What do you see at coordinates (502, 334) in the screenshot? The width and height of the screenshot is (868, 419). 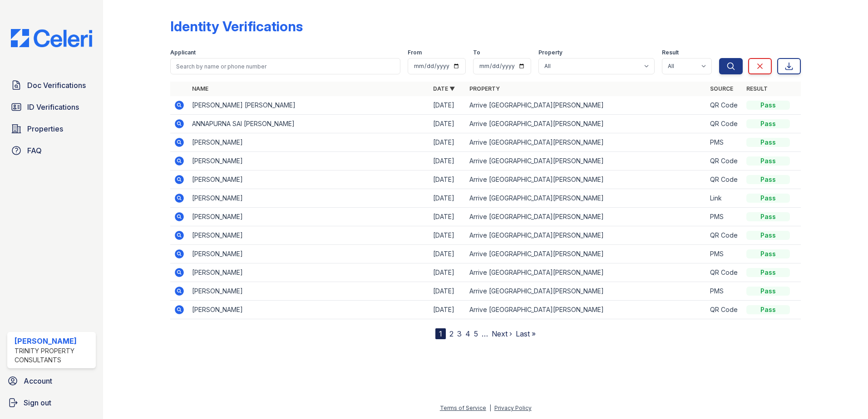 I see `a: Next ›` at bounding box center [502, 334].